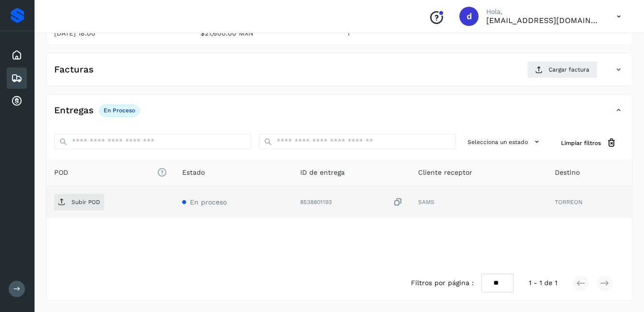  I want to click on p: dcordero@grupoterramex.com, so click(544, 20).